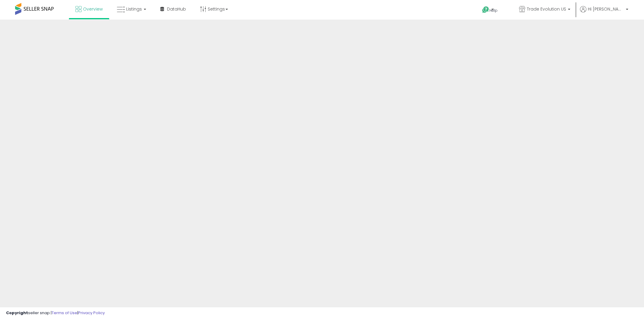 The image size is (644, 319). What do you see at coordinates (494, 10) in the screenshot?
I see `span: Help` at bounding box center [494, 10].